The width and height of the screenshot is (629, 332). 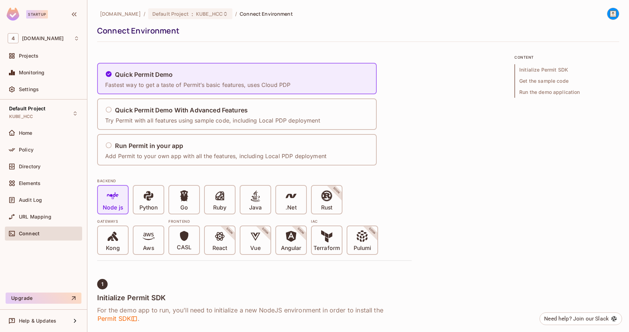 I want to click on span: Home, so click(x=26, y=133).